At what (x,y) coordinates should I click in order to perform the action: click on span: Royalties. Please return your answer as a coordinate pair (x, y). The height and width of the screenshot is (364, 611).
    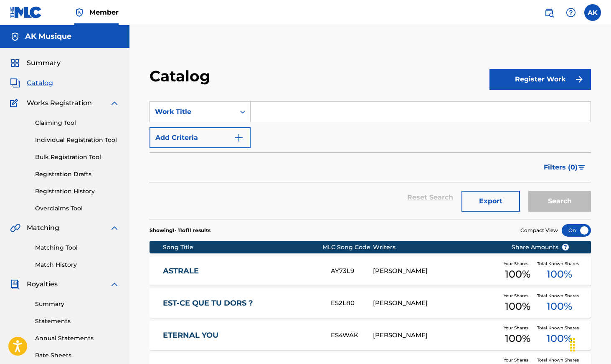
    Looking at the image, I should click on (42, 284).